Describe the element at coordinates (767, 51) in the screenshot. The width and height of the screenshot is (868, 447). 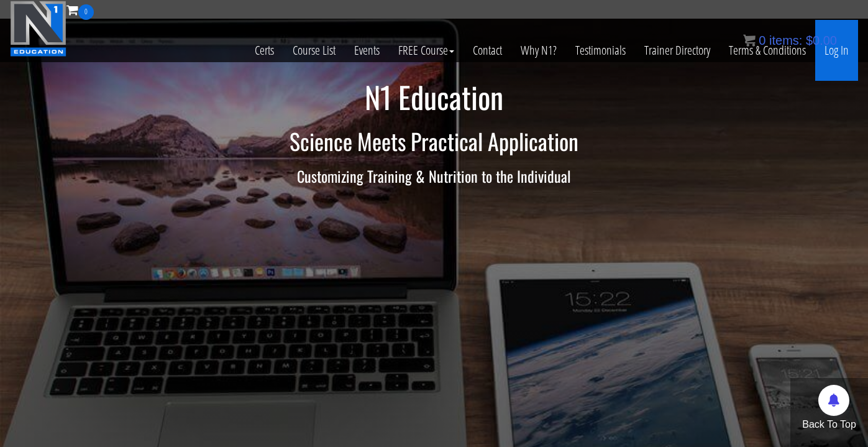
I see `a: Terms & Conditions` at that location.